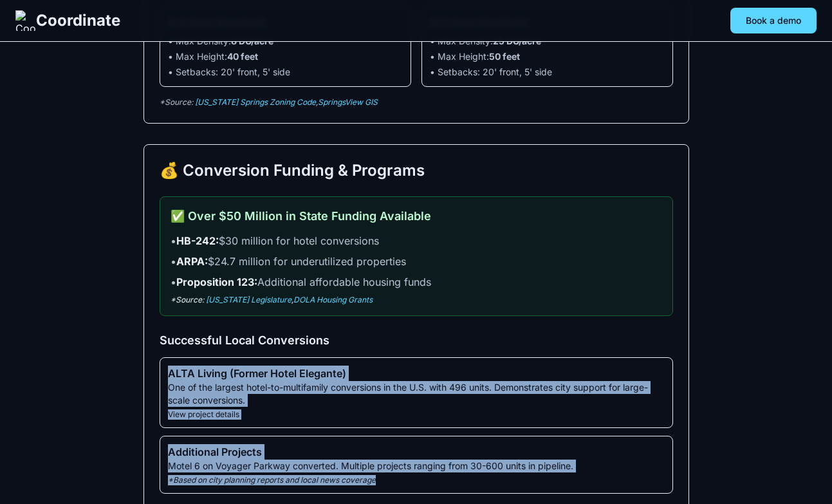 This screenshot has width=832, height=504. Describe the element at coordinates (416, 216) in the screenshot. I see `h3: ✅ Over $50 Million in State Funding Available` at that location.